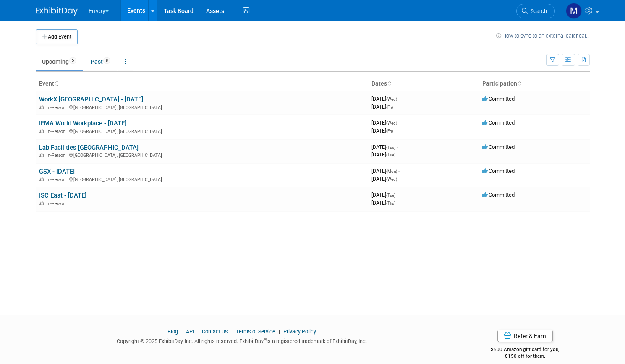  What do you see at coordinates (389, 83) in the screenshot?
I see `a: Sort by Start Date` at bounding box center [389, 83].